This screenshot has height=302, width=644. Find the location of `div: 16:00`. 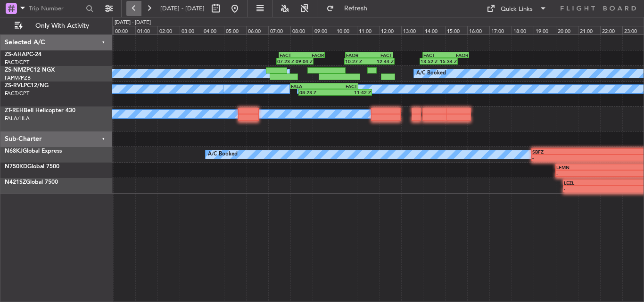

div: 16:00 is located at coordinates (478, 30).